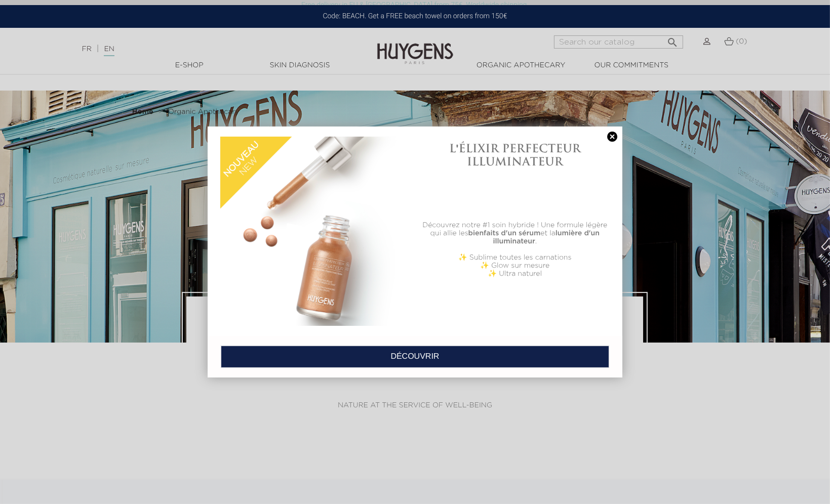 Image resolution: width=830 pixels, height=504 pixels. I want to click on b: bienfaits d'un sérum, so click(504, 234).